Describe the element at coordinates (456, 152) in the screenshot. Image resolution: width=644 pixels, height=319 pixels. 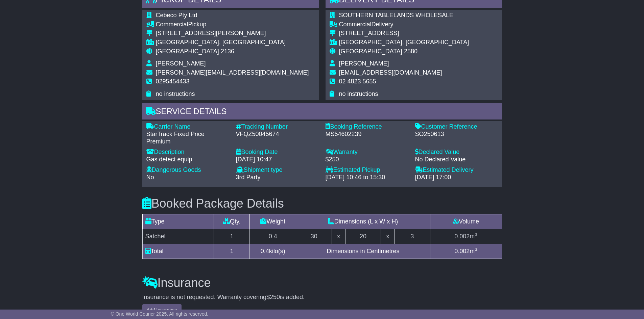
I see `div: Declared Value` at that location.